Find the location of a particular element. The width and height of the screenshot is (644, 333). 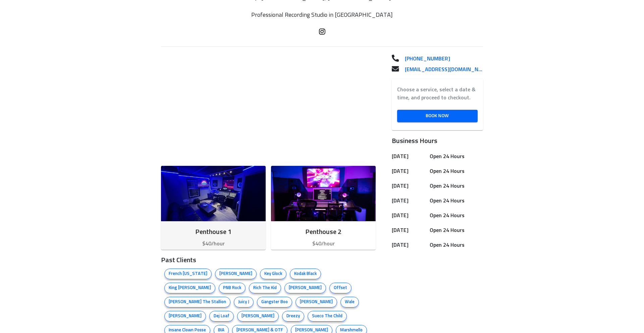

span: Book Now is located at coordinates (437, 116).